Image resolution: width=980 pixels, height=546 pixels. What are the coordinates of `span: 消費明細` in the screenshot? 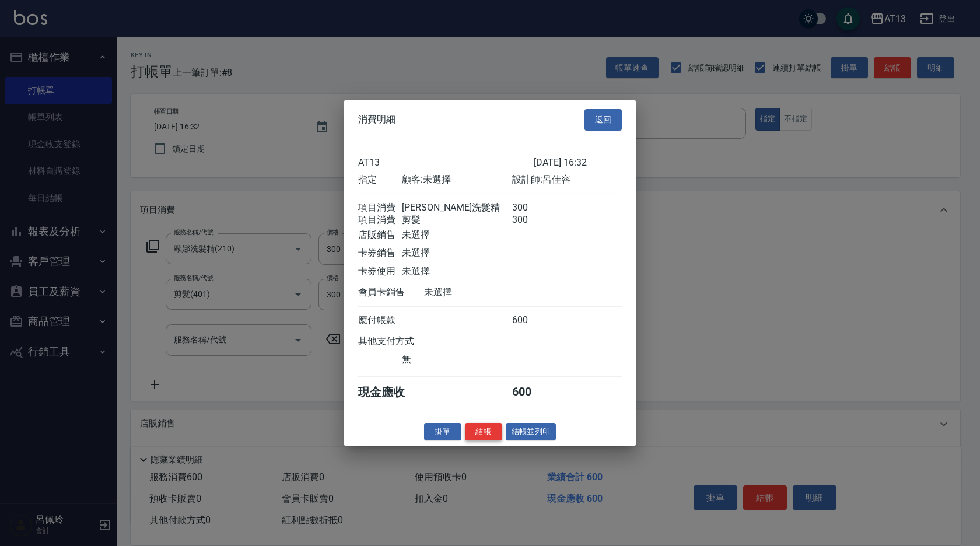 It's located at (377, 120).